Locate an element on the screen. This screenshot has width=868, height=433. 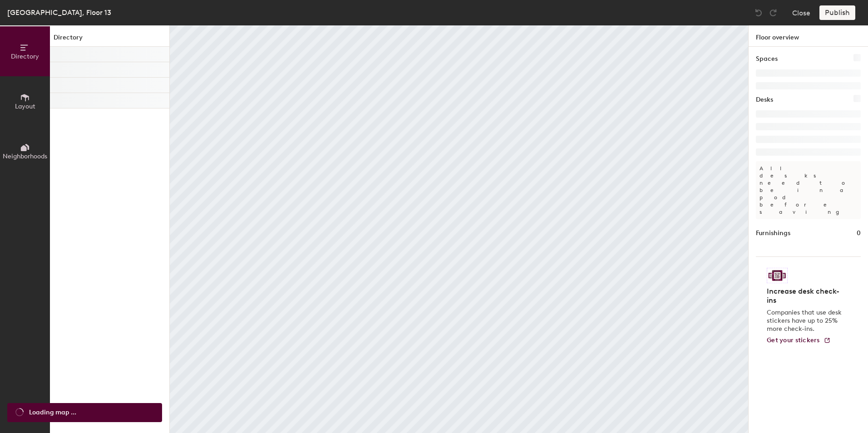
h4: Increase desk check-ins is located at coordinates (805, 296).